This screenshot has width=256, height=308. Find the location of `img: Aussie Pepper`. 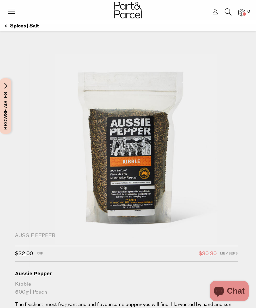

img: Aussie Pepper is located at coordinates (128, 149).